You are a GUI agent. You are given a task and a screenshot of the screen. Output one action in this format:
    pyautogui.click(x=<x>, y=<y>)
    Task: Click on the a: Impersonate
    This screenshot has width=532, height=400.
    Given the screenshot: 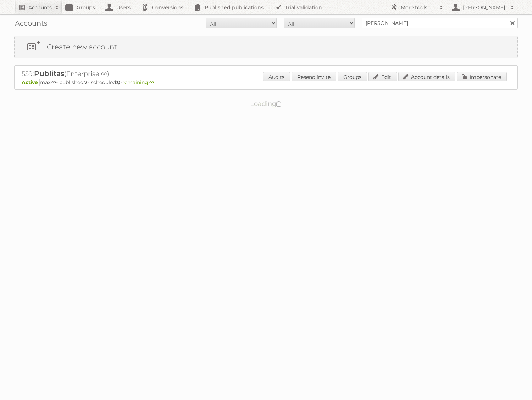 What is the action you would take?
    pyautogui.click(x=482, y=77)
    